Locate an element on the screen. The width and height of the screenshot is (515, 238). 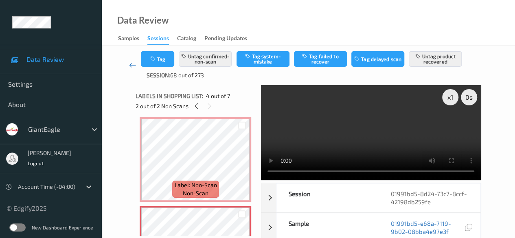
div: 01991bd5-8d24-73c7-8ccf-42198db259fe is located at coordinates (429, 198).